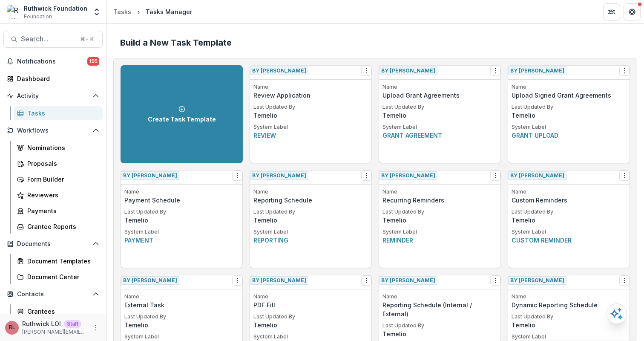 The width and height of the screenshot is (644, 341). Describe the element at coordinates (181, 305) in the screenshot. I see `p: External Task` at that location.